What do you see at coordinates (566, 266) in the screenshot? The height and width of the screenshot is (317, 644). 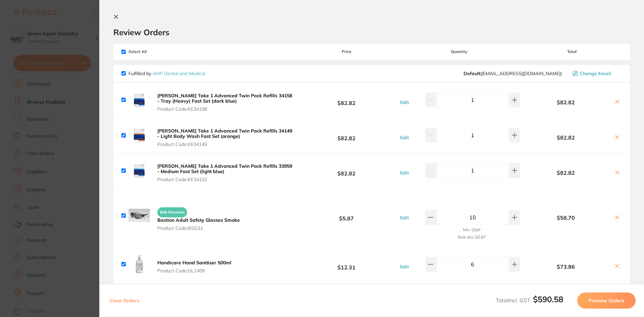 I see `b: $73.86` at bounding box center [566, 266].